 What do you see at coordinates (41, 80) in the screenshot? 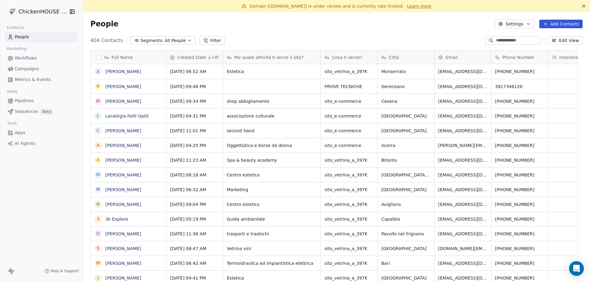
I see `a: Metrics & Events` at bounding box center [41, 80].